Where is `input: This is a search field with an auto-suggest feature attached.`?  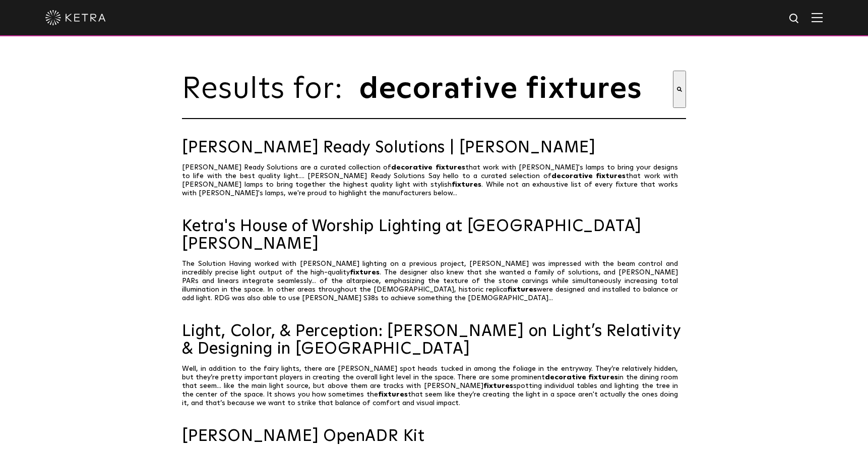
input: This is a search field with an auto-suggest feature attached. is located at coordinates (515, 89).